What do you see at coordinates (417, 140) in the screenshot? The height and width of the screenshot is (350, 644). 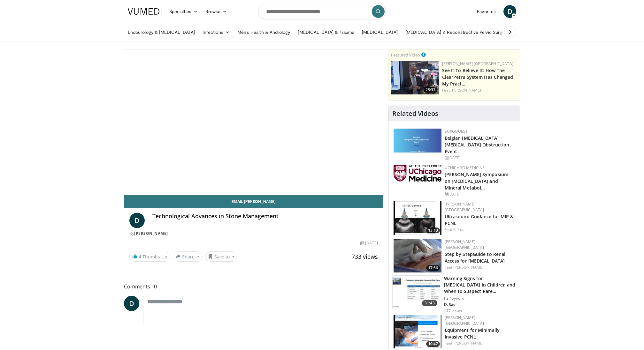 I see `img: 08d442d2-9bc4-4584-b7ef-4efa69e0f34c.png.150x105_q85_autocrop_double_scale_upscale_version-0.2.png` at bounding box center [417, 140].